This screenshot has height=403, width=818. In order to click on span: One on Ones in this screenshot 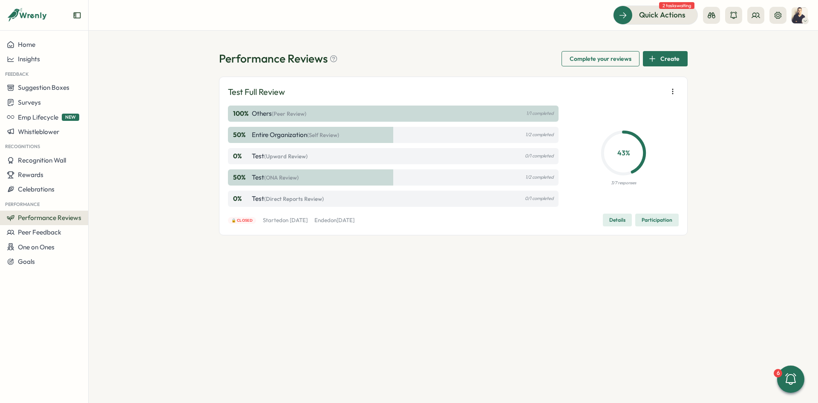, I will do `click(36, 247)`.